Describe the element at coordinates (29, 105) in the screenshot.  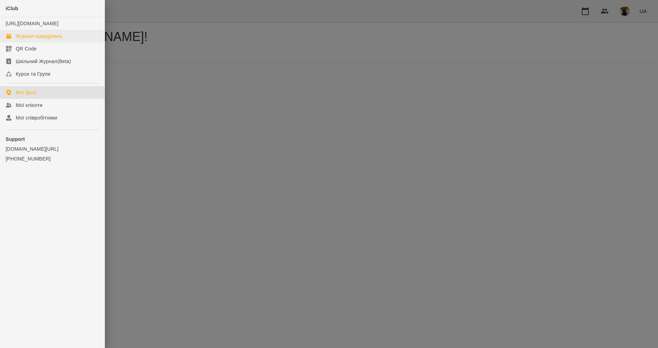
I see `div: Мої клієнти` at that location.